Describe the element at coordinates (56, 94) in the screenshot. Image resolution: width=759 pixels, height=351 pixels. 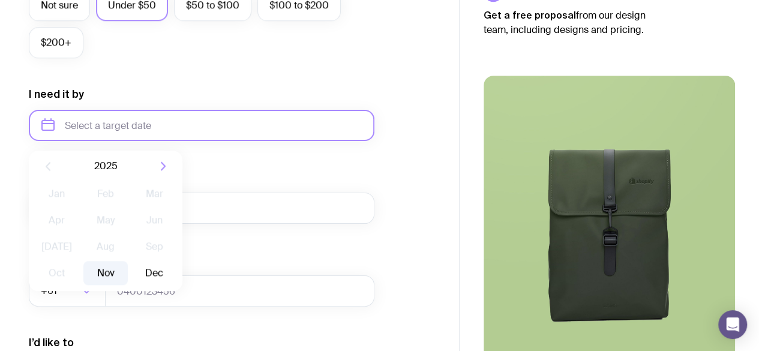
I see `label: I need it by` at that location.